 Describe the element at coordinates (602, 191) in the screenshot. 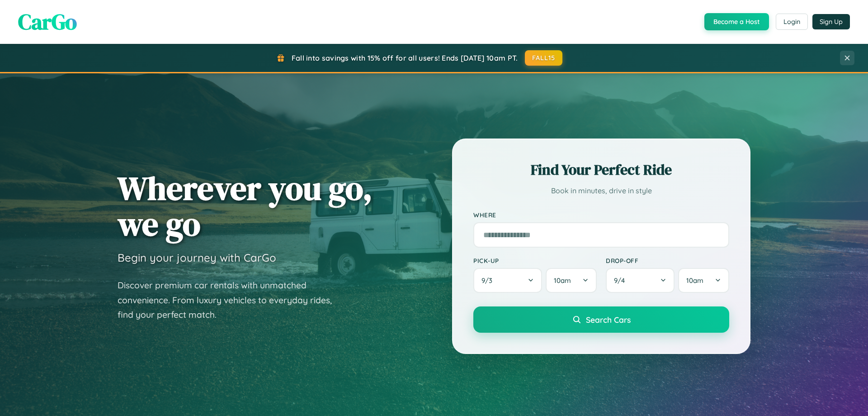

I see `p: Book in minutes, drive in style` at that location.